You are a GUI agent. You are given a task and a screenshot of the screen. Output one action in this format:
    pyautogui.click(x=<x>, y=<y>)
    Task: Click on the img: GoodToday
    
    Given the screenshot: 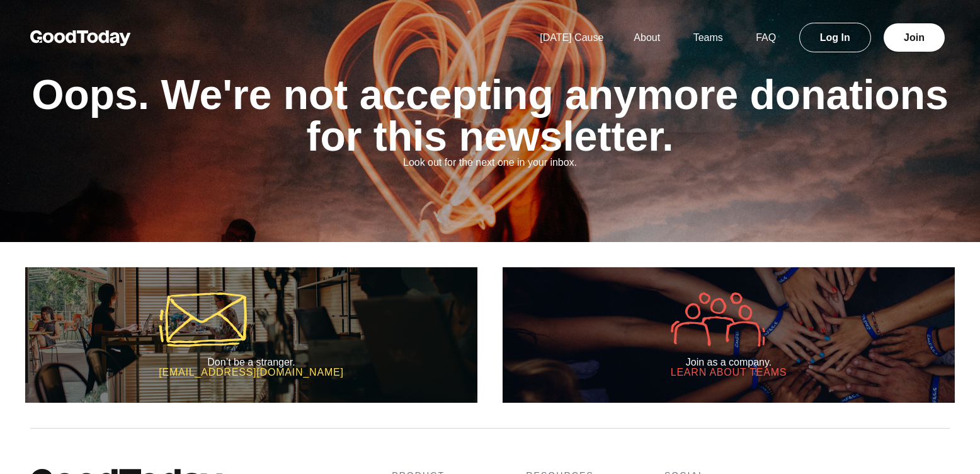 What is the action you would take?
    pyautogui.click(x=81, y=38)
    